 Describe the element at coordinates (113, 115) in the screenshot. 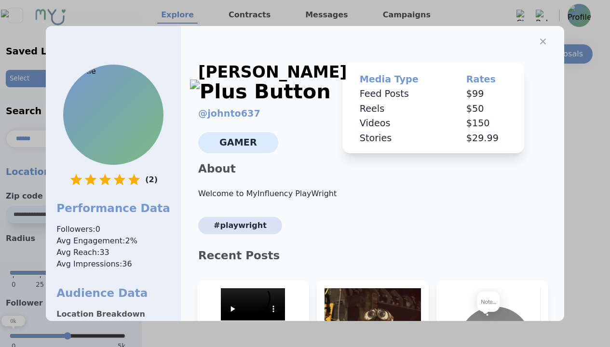

I see `img: Profile` at that location.